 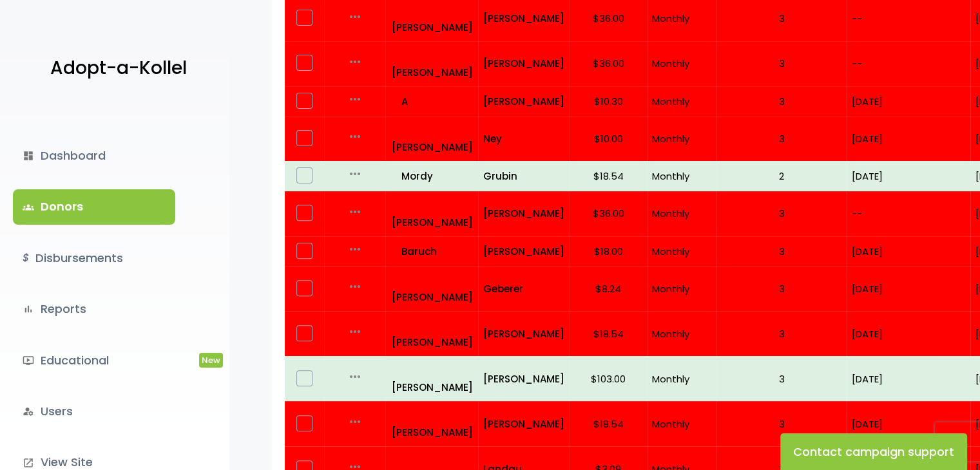 What do you see at coordinates (608, 379) in the screenshot?
I see `p: $103.00` at bounding box center [608, 379].